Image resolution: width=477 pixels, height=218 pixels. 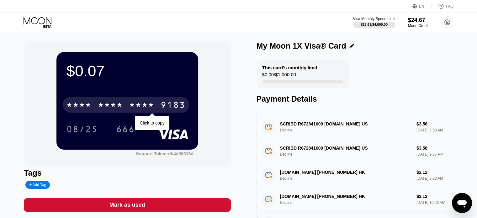 What do you see at coordinates (164, 154) in the screenshot?
I see `div: Support Token: db4d98013d` at bounding box center [164, 154].